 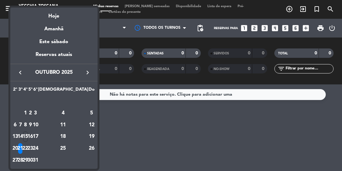 I want to click on th: Quinta-feira, so click(x=30, y=91).